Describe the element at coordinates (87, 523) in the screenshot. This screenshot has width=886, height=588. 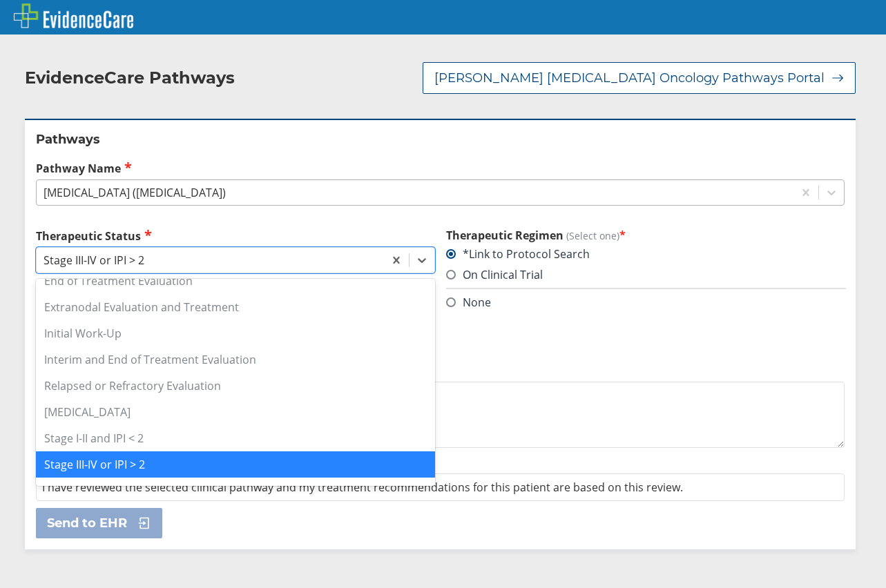
I see `span: Send to EHR` at that location.